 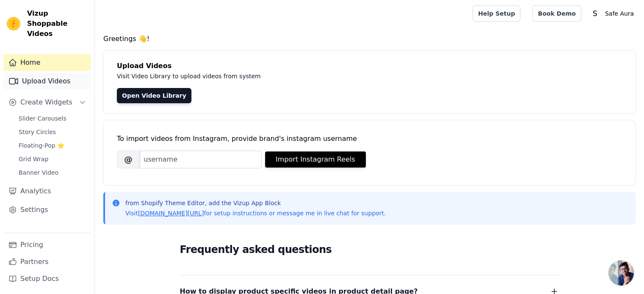 What do you see at coordinates (42, 118) in the screenshot?
I see `span: Slider Carousels` at bounding box center [42, 118].